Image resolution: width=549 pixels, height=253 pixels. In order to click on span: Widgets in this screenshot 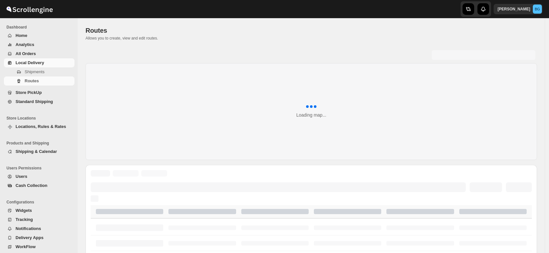, I will do `click(24, 210)`.